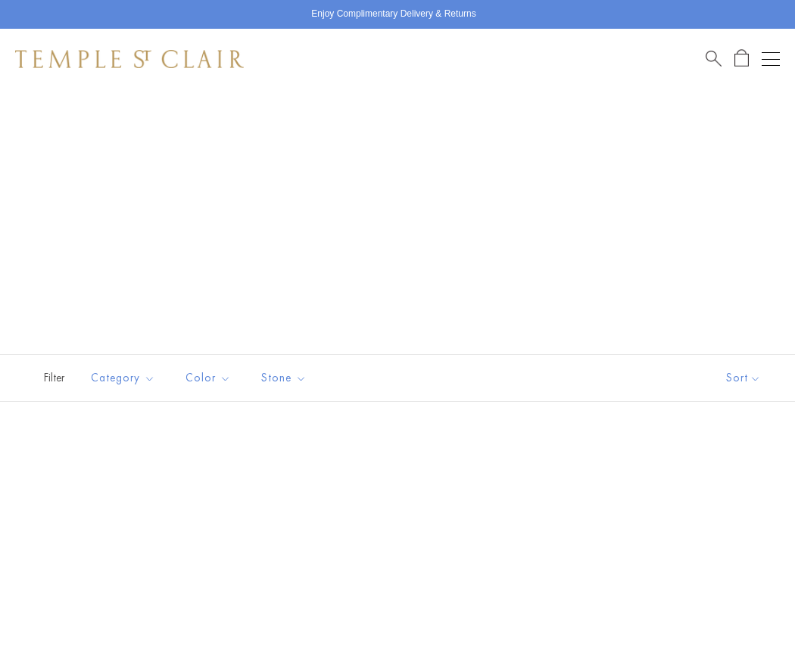 The height and width of the screenshot is (672, 795). What do you see at coordinates (130, 59) in the screenshot?
I see `img: Temple St. Clair` at bounding box center [130, 59].